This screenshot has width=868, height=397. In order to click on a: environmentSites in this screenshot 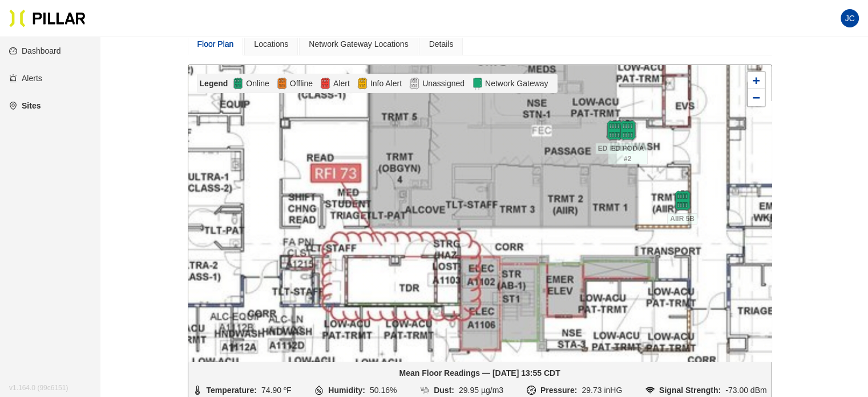, I will do `click(25, 106)`.